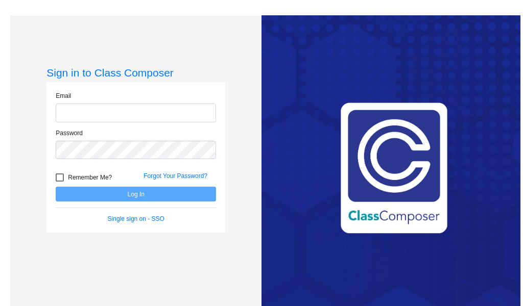 The width and height of the screenshot is (523, 306). I want to click on a: Single sign on - SSO, so click(136, 219).